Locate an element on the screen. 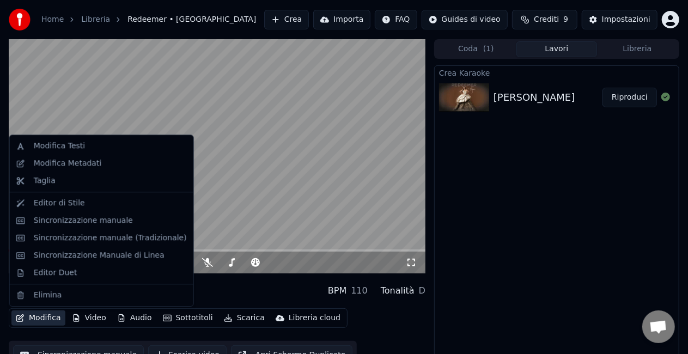 The height and width of the screenshot is (354, 688). a: Home is located at coordinates (52, 20).